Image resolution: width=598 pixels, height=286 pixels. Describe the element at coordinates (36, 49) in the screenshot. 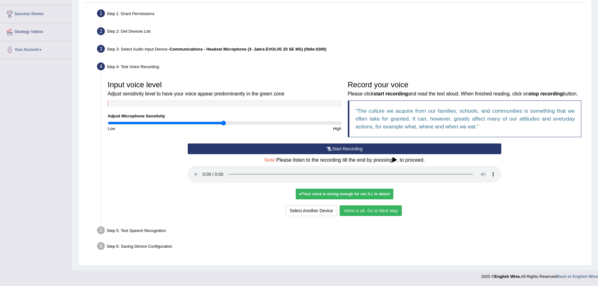

I see `a: Your Account` at that location.